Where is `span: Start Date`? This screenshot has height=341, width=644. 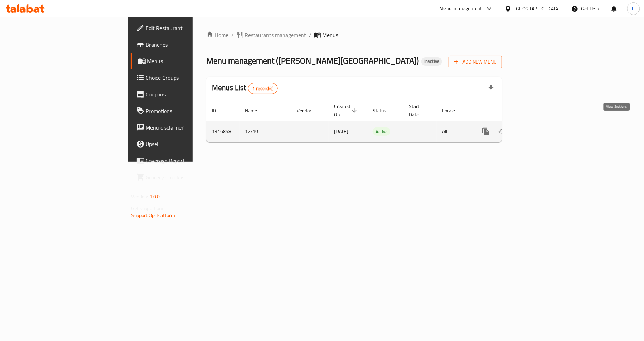
span: Start Date is located at coordinates (419, 110).